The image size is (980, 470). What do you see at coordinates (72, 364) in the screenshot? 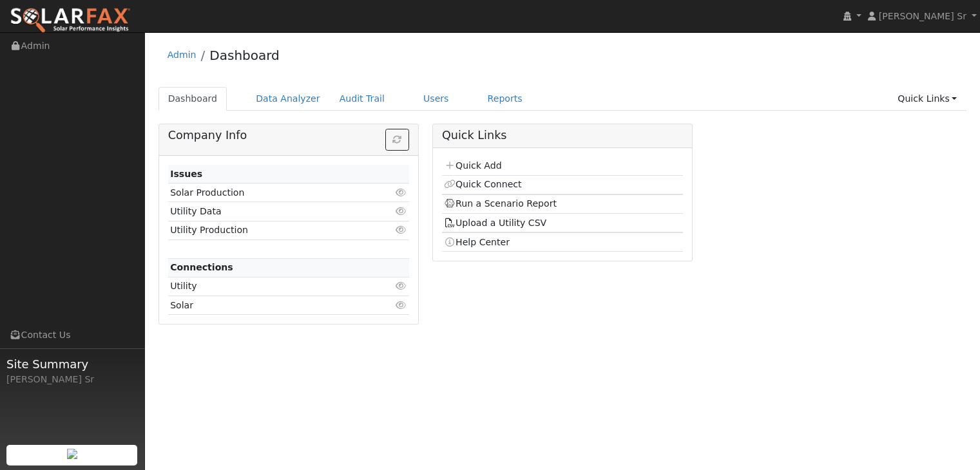
I see `span: Site Summary` at bounding box center [72, 364].